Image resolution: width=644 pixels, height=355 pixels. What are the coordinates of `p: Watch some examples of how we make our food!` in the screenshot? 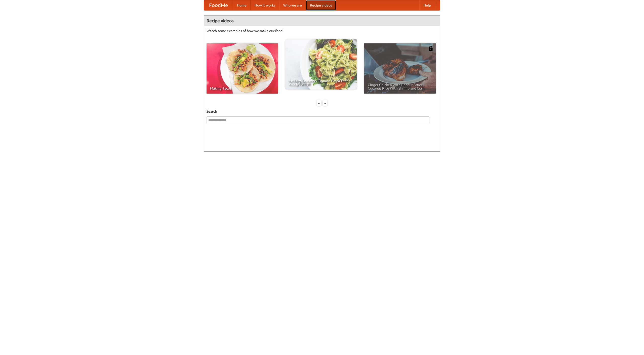 It's located at (322, 31).